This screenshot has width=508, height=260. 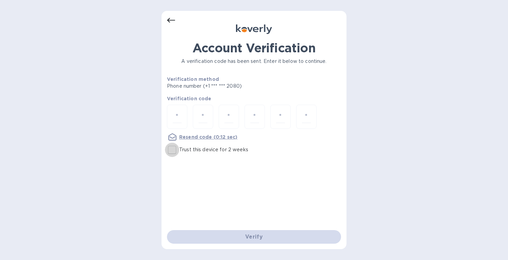 I want to click on h1: Account Verification, so click(x=254, y=48).